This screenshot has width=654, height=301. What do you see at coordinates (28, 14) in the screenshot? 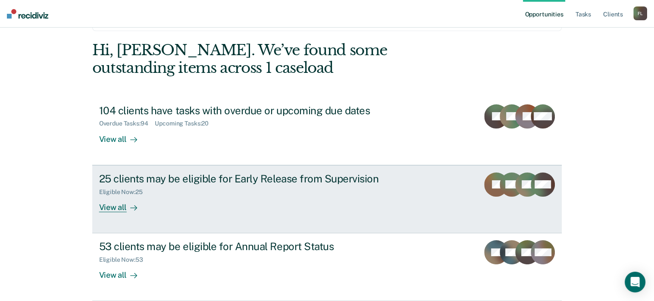
I see `img: Recidiviz` at bounding box center [28, 14].